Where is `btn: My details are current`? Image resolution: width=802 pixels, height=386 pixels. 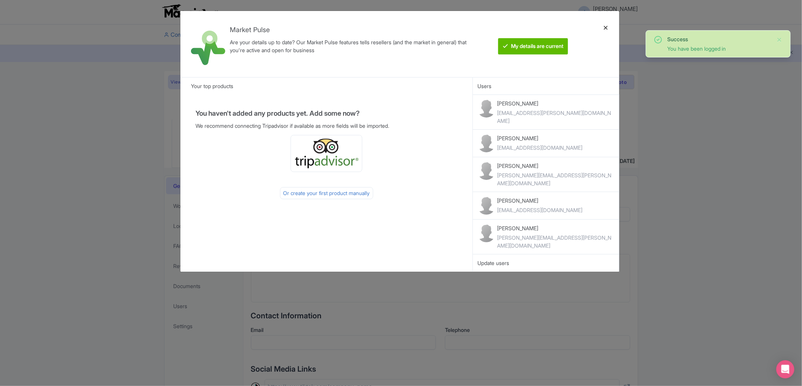 btn: My details are current is located at coordinates (533, 46).